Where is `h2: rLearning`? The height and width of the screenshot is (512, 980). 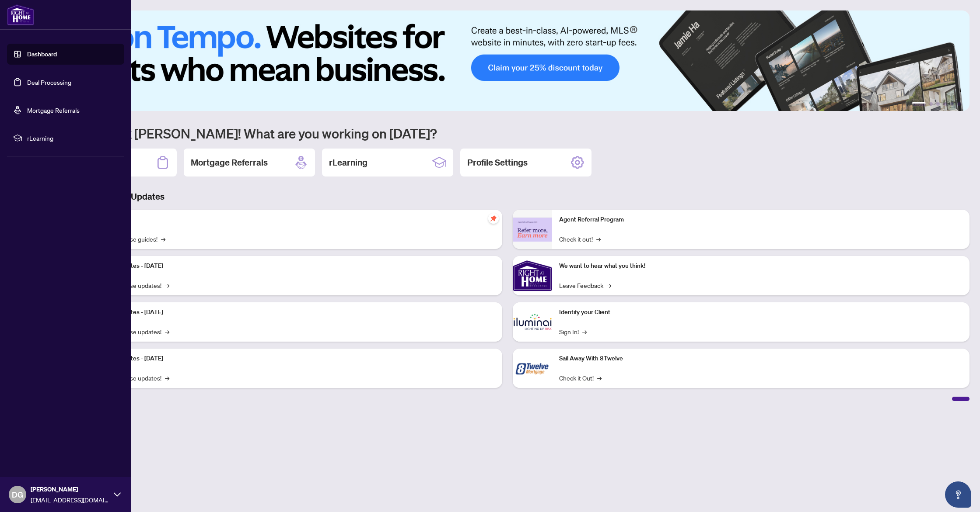 h2: rLearning is located at coordinates (348, 162).